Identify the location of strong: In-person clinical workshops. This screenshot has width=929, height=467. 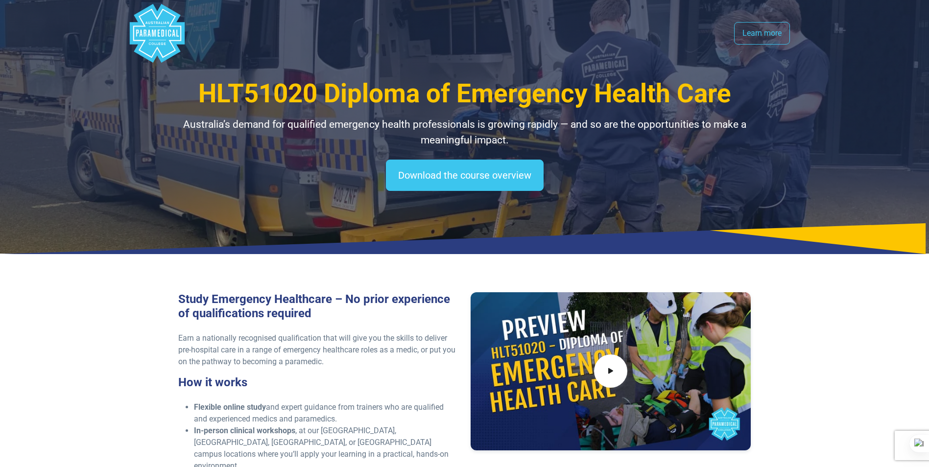
(244, 430).